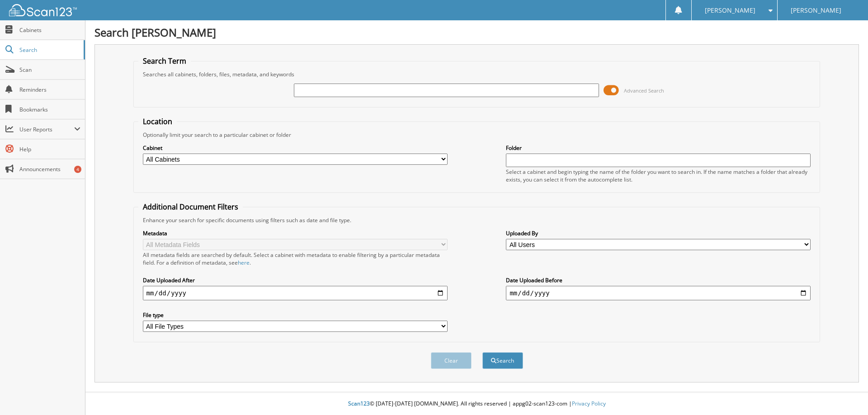 This screenshot has width=868, height=415. I want to click on label: Folder, so click(659, 148).